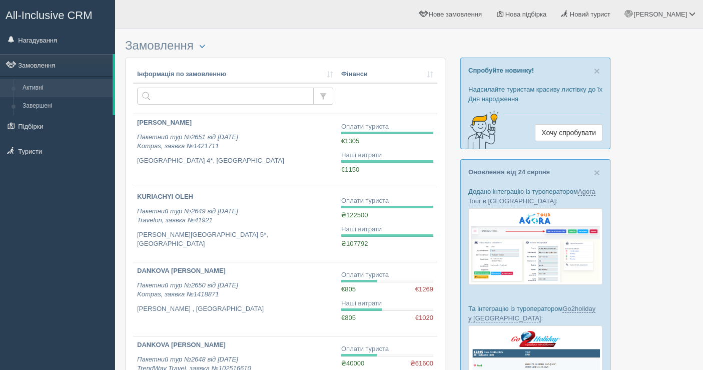 The width and height of the screenshot is (703, 370). What do you see at coordinates (65, 88) in the screenshot?
I see `a: Активні` at bounding box center [65, 88].